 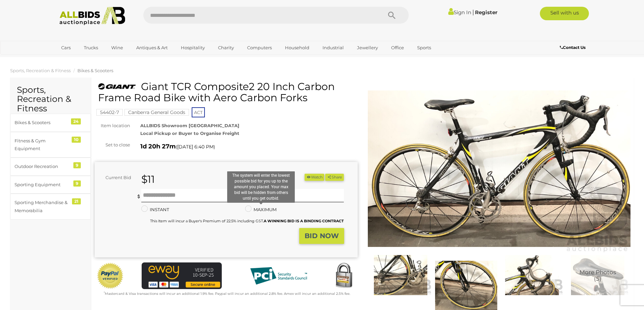 What do you see at coordinates (148, 179) in the screenshot?
I see `strong: $11` at bounding box center [148, 179].